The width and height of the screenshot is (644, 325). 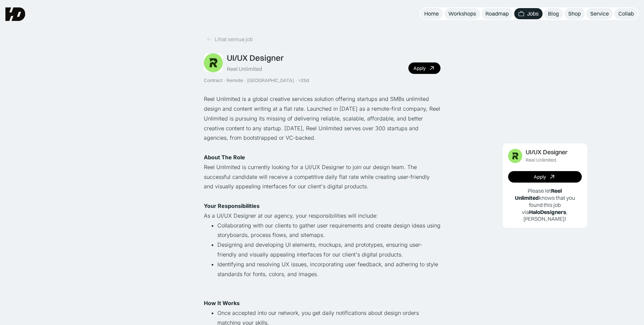 I want to click on b: Reel Unlimited, so click(x=538, y=194).